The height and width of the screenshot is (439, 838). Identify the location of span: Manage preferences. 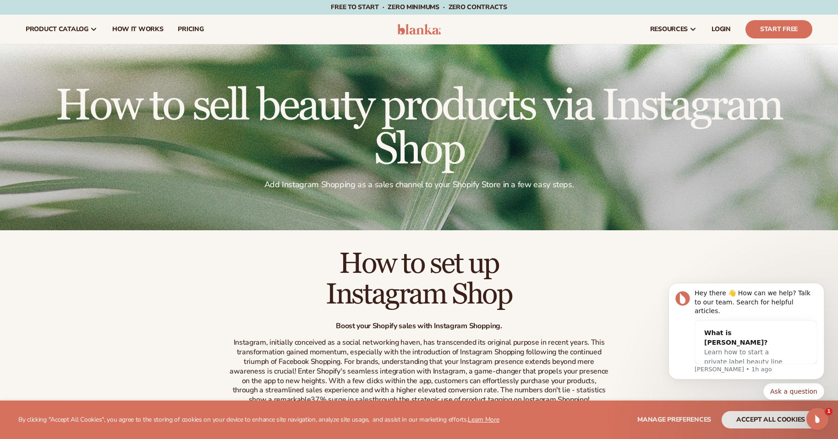
(674, 419).